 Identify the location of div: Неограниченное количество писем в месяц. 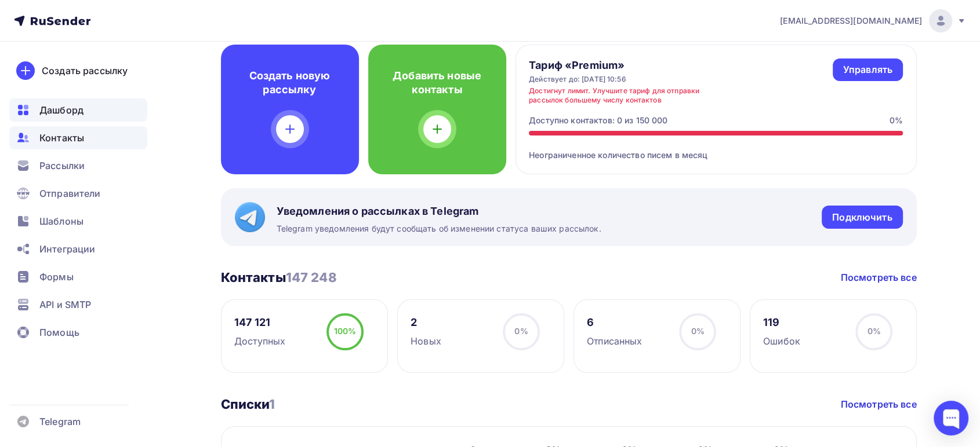
(716, 149).